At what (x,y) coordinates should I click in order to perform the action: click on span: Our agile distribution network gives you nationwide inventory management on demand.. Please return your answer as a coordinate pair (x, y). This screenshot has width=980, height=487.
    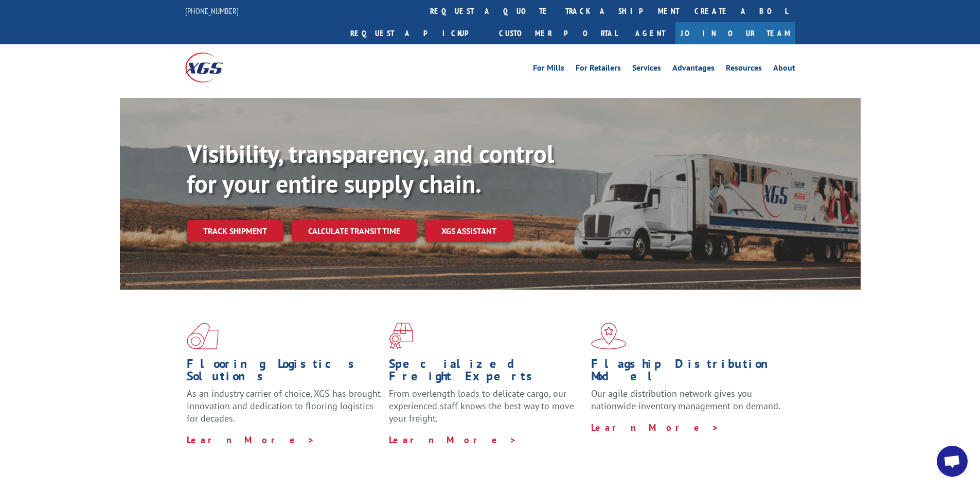
    Looking at the image, I should click on (686, 399).